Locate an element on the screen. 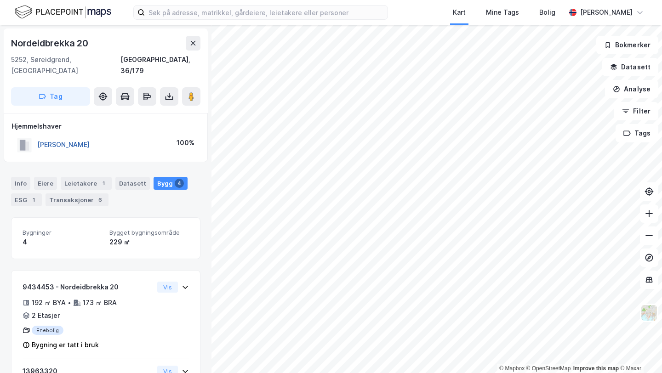 This screenshot has height=373, width=662. div: Kart is located at coordinates (459, 12).